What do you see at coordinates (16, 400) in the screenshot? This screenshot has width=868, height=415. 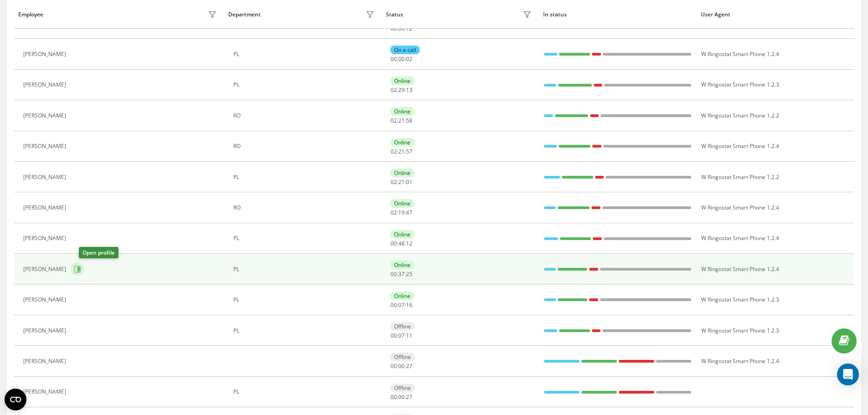 I see `button: Open CMP widget` at bounding box center [16, 400].